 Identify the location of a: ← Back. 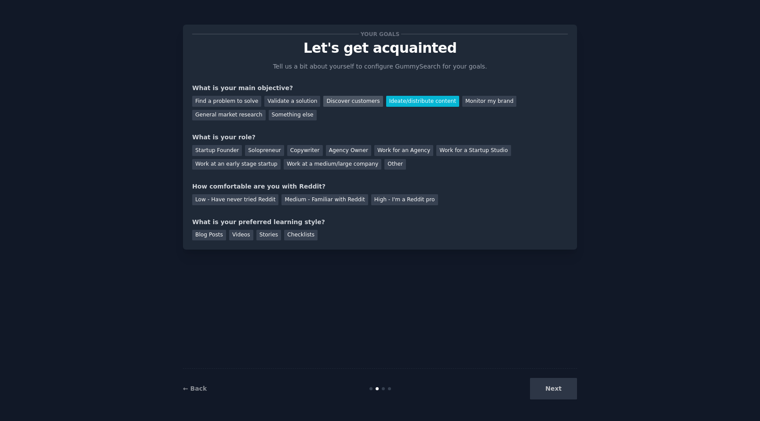
(195, 389).